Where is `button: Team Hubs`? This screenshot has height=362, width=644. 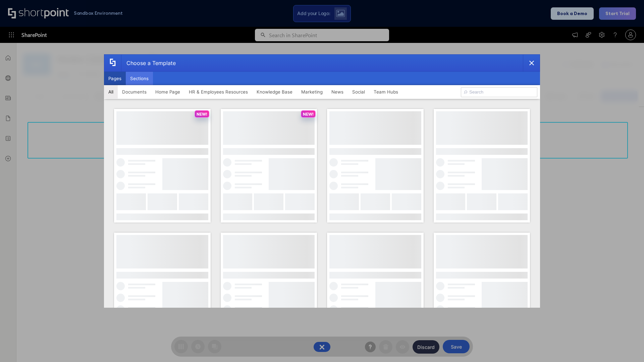
button: Team Hubs is located at coordinates (386, 92).